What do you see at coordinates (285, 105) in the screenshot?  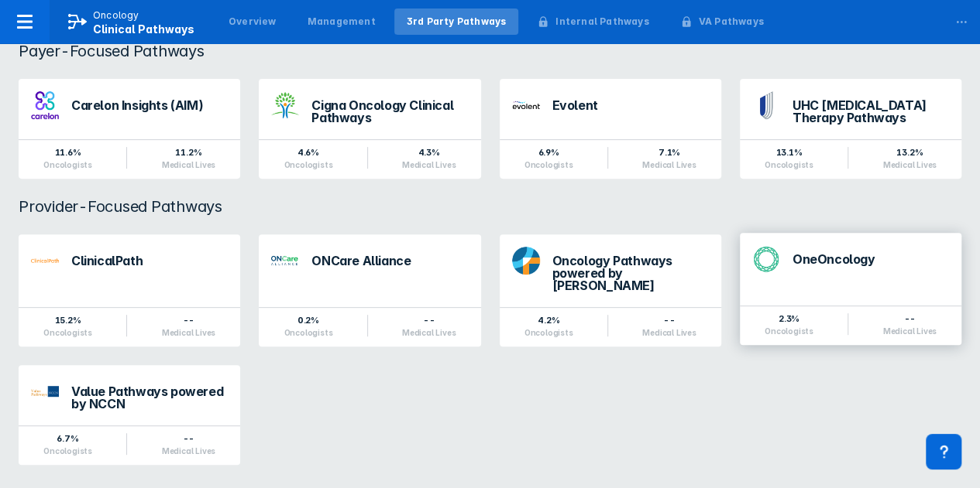 I see `img: cigna-oncology-clinical-pathways.png` at bounding box center [285, 105].